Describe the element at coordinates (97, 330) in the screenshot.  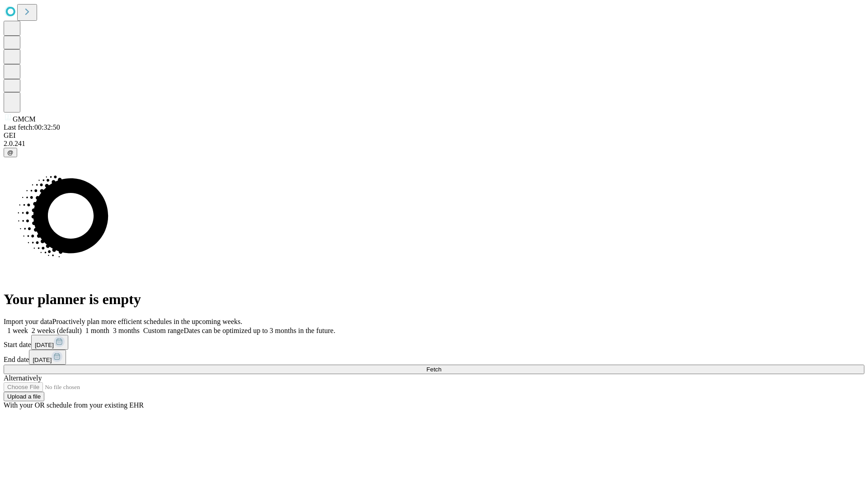
I see `span: 1 month` at that location.